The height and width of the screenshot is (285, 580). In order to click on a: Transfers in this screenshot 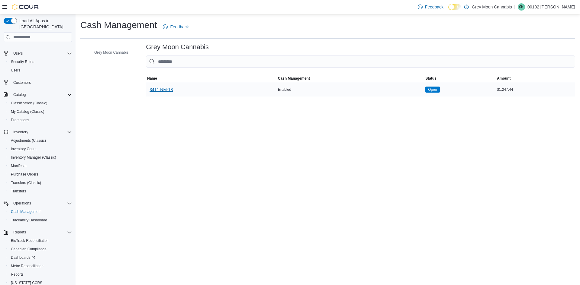, I will do `click(18, 191)`.